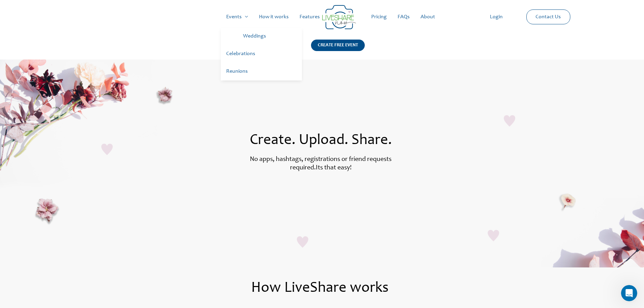 Image resolution: width=644 pixels, height=308 pixels. What do you see at coordinates (270, 36) in the screenshot?
I see `a: Weddings` at bounding box center [270, 36].